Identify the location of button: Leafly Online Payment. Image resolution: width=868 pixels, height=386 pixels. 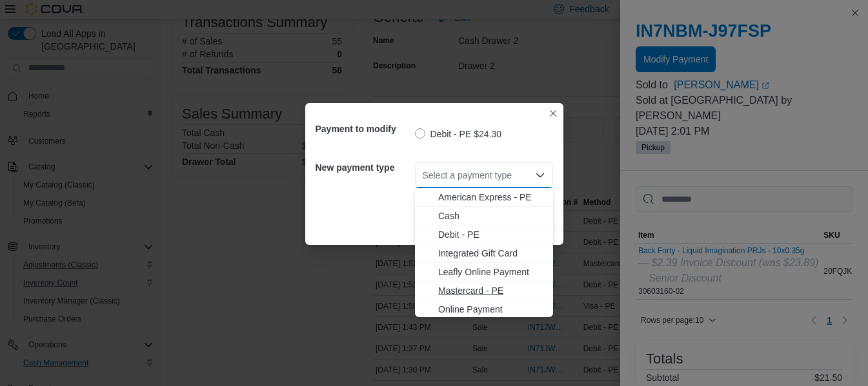
(484, 272).